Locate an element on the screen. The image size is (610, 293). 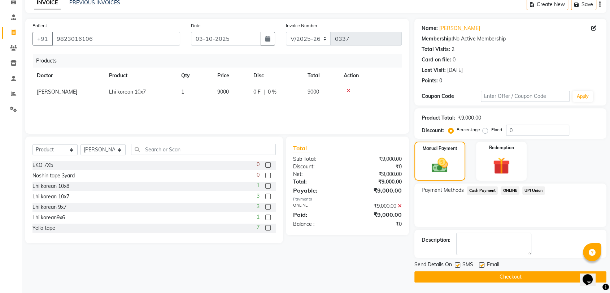
div: Lhi korean9x6 is located at coordinates (49, 217).